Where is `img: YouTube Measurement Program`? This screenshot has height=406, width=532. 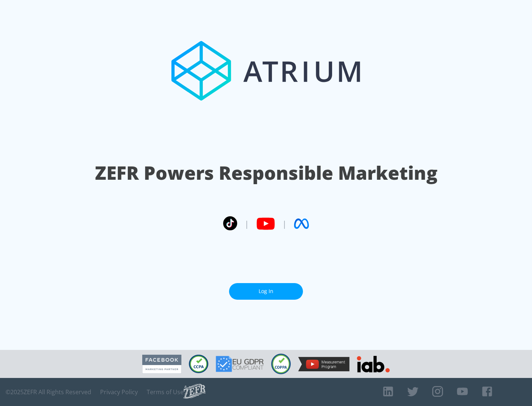
img: YouTube Measurement Program is located at coordinates (323, 364).